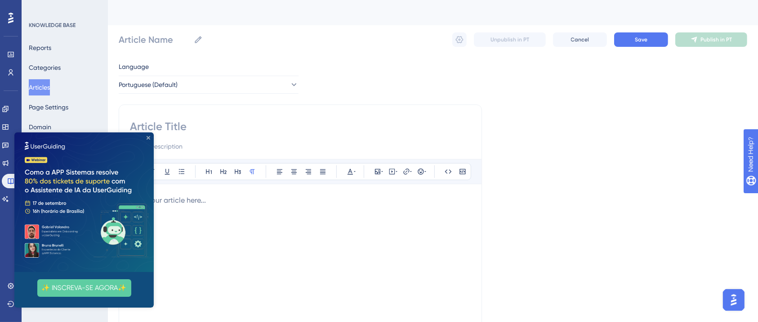 The image size is (758, 322). Describe the element at coordinates (209, 85) in the screenshot. I see `button: Portuguese (Default)` at that location.